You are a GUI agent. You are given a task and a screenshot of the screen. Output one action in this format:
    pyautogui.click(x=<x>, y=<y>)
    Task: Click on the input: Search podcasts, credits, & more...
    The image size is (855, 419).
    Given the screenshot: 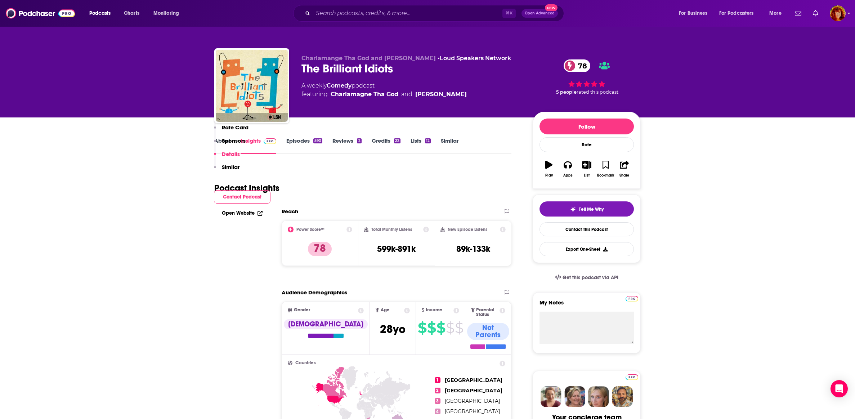 What is the action you would take?
    pyautogui.click(x=408, y=13)
    